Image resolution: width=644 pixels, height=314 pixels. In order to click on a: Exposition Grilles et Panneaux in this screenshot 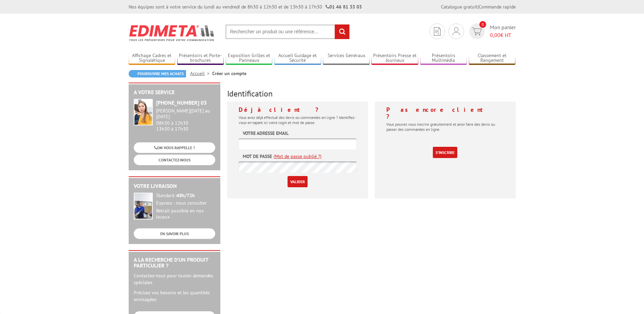, I will do `click(249, 58)`.